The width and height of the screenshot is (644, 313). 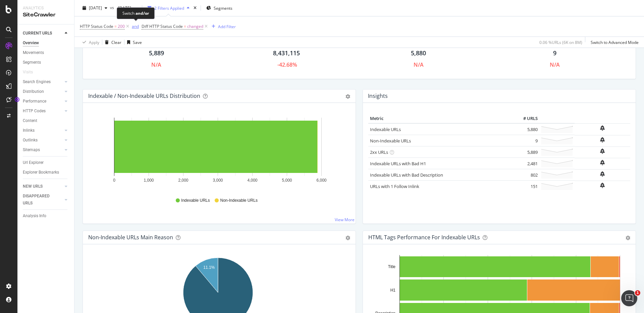 What do you see at coordinates (43, 186) in the screenshot?
I see `a: NEW URLS` at bounding box center [43, 186].